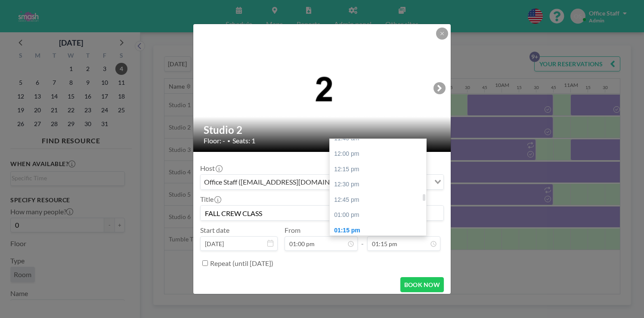 Image resolution: width=644 pixels, height=318 pixels. Describe the element at coordinates (322, 182) in the screenshot. I see `div: Search for option` at that location.